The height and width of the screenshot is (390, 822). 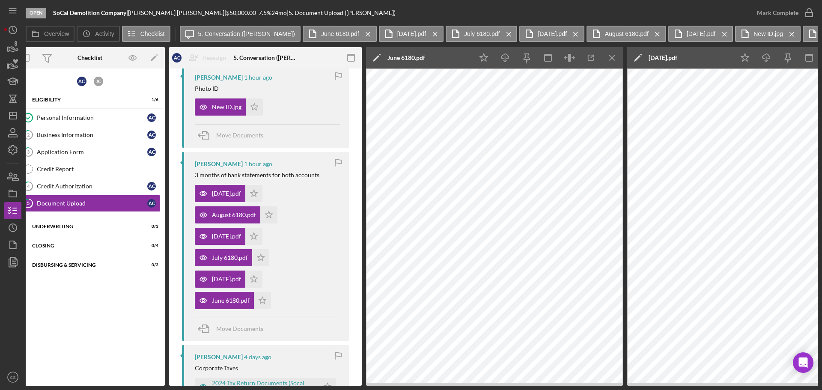 What do you see at coordinates (92, 135) in the screenshot?
I see `div: Business Information` at bounding box center [92, 135].